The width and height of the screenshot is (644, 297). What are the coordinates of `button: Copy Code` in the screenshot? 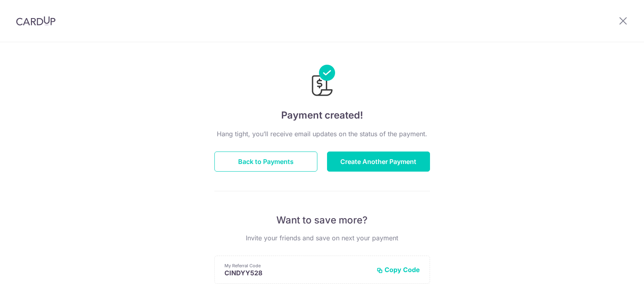 It's located at (398, 270).